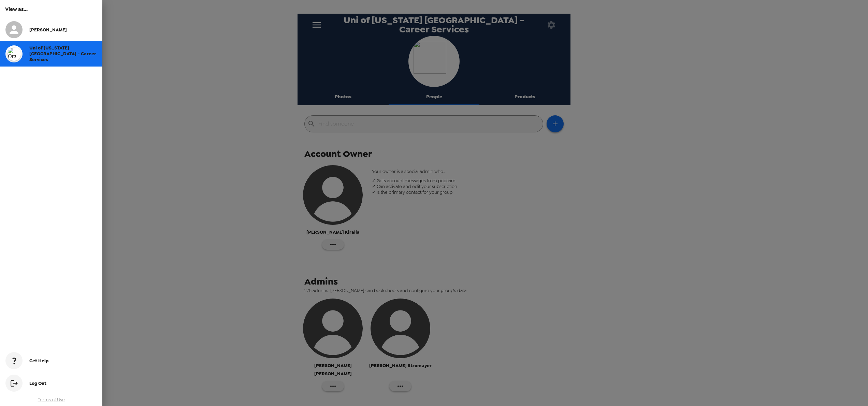 The image size is (868, 406). I want to click on h6: View as..., so click(51, 9).